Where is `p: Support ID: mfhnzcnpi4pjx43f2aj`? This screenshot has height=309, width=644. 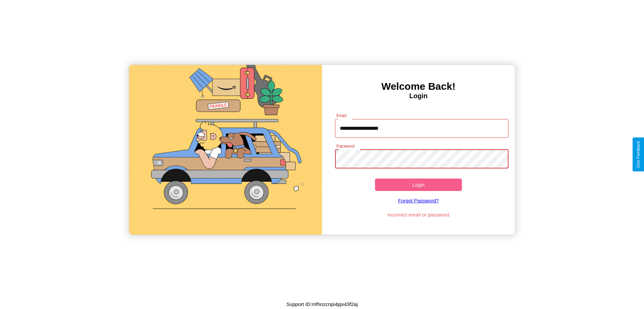
p: Support ID: mfhnzcnpi4pjx43f2aj is located at coordinates (322, 304).